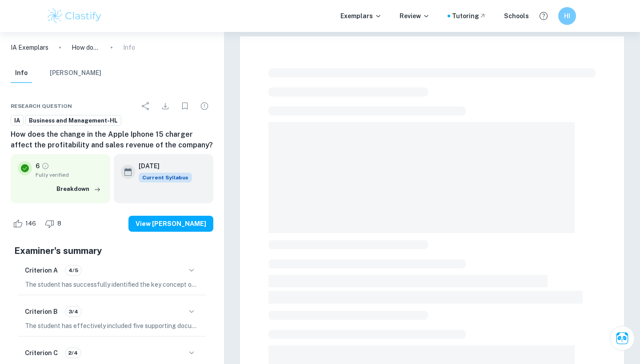 This screenshot has height=364, width=640. Describe the element at coordinates (73, 312) in the screenshot. I see `span: 3/4` at that location.